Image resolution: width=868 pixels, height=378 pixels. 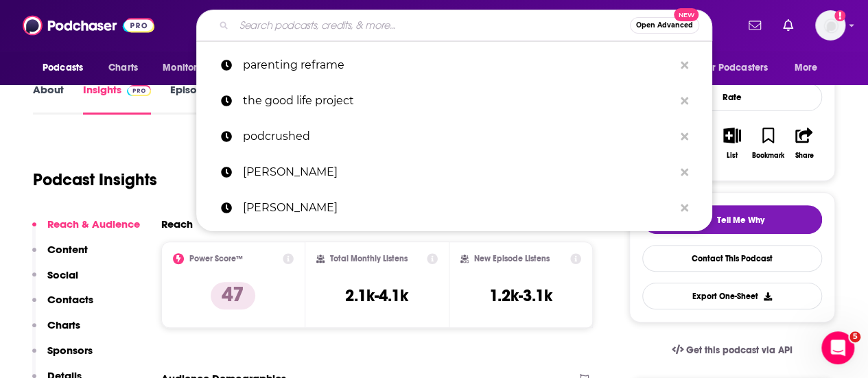 What do you see at coordinates (89, 25) in the screenshot?
I see `a: Podchaser - Follow, Share and Rate Podcasts` at bounding box center [89, 25].